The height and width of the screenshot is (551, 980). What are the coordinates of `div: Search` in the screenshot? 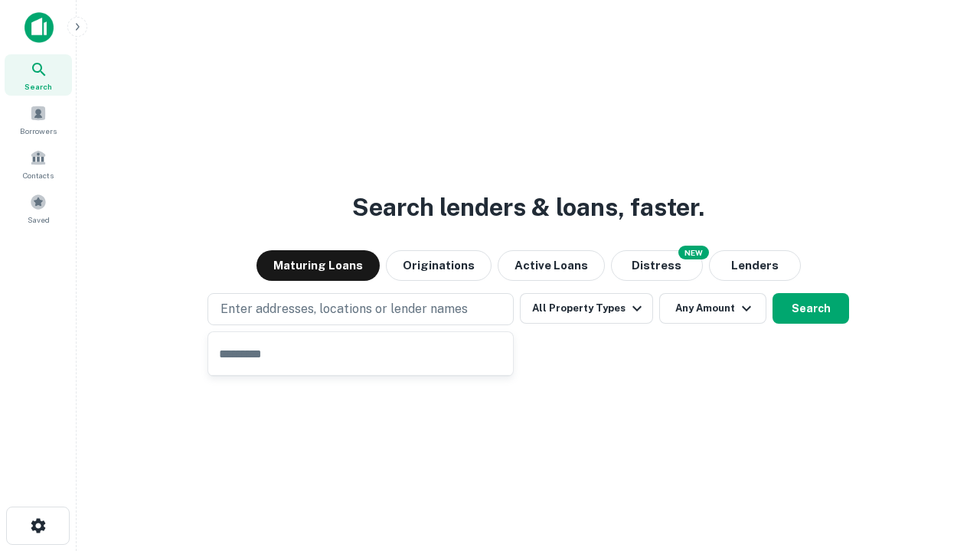 It's located at (38, 75).